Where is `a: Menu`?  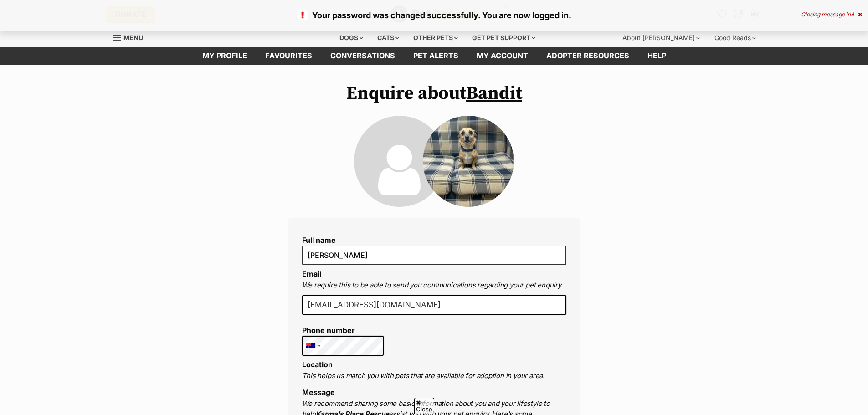
a: Menu is located at coordinates (131, 37).